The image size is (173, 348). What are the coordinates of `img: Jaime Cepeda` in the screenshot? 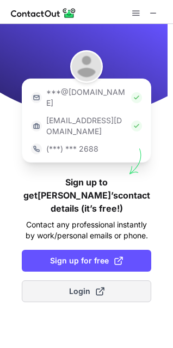 It's located at (87, 67).